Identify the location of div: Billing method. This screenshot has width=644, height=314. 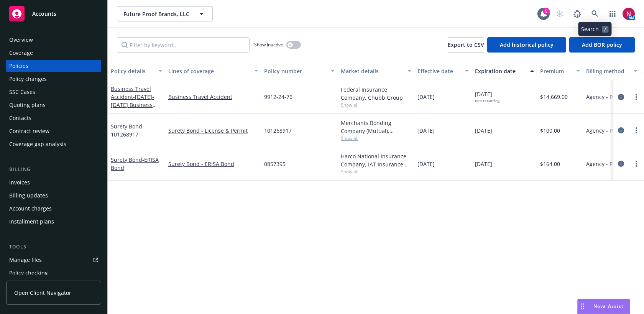
(608, 71).